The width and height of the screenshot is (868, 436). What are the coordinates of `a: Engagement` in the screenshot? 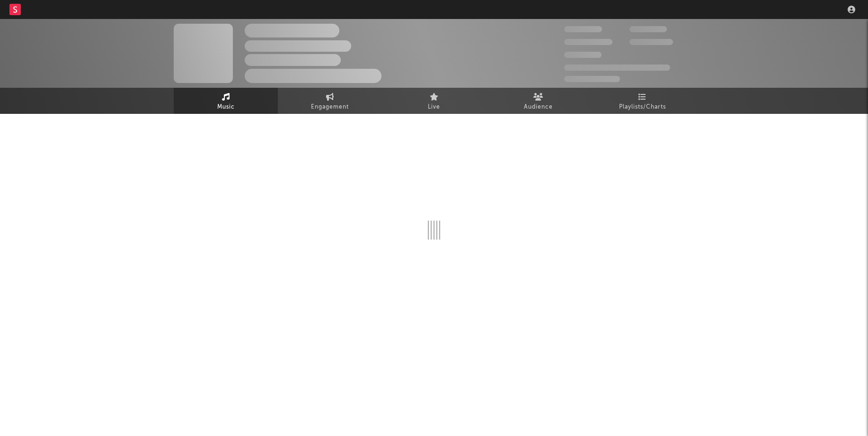 It's located at (330, 100).